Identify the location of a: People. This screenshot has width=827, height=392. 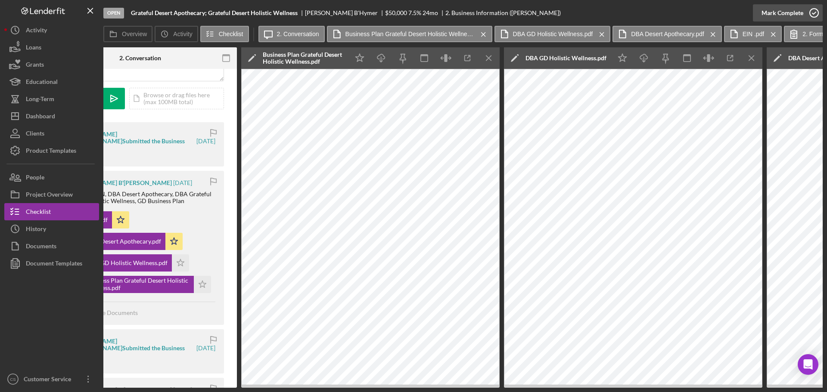
(52, 177).